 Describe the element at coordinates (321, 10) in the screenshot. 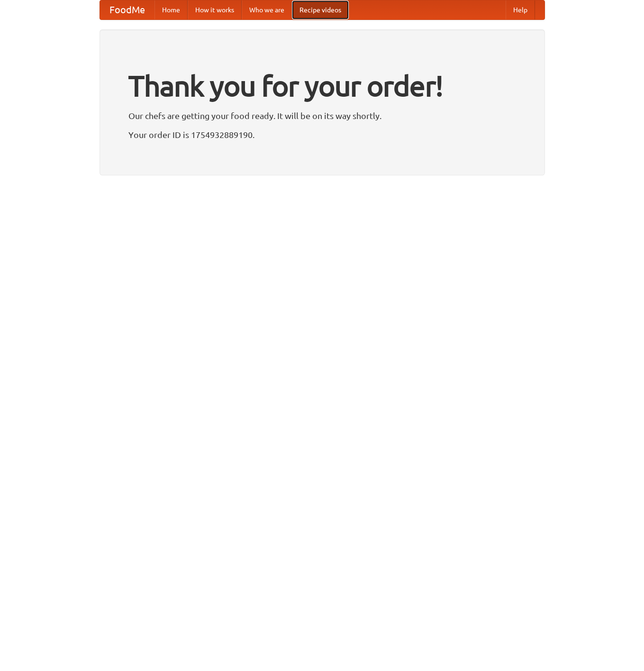

I see `a: Recipe videos` at that location.